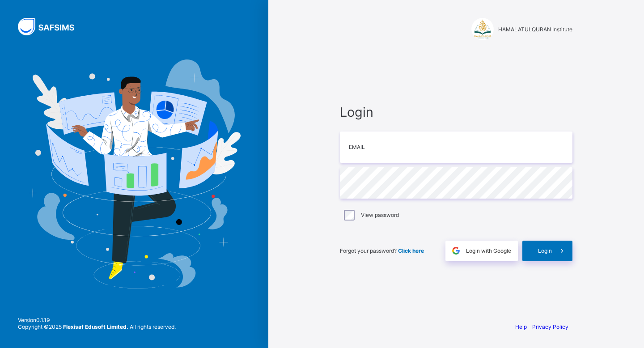 The width and height of the screenshot is (644, 348). Describe the element at coordinates (52, 26) in the screenshot. I see `img: SAFSIMS Logo` at that location.